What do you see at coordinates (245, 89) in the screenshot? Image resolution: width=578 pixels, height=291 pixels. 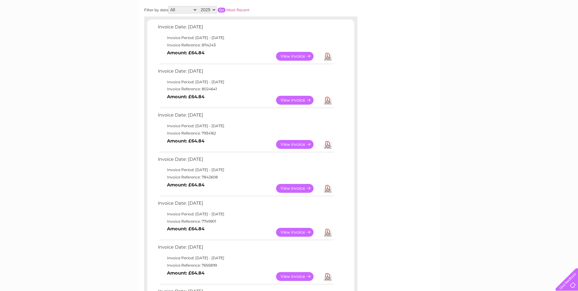 I see `td: Invoice Reference: 8024641` at bounding box center [245, 89].